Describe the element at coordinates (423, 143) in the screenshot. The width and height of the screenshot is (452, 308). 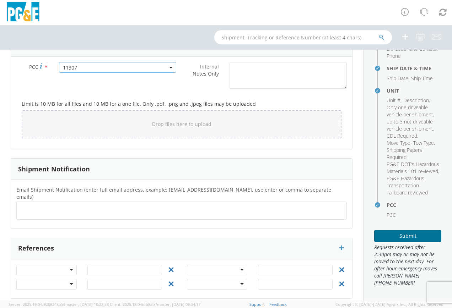
I see `span: Tow Type` at that location.